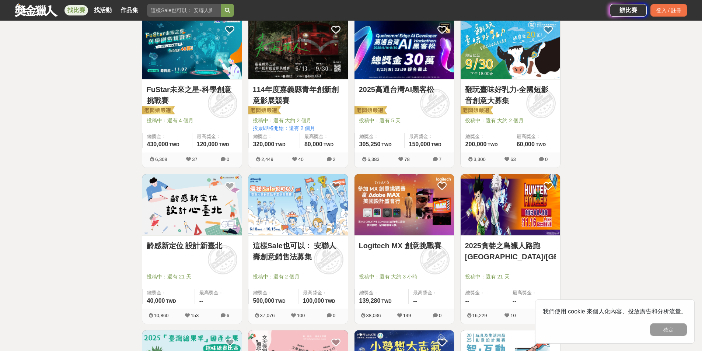 This screenshot has width=702, height=351. I want to click on span: 3,300, so click(479, 159).